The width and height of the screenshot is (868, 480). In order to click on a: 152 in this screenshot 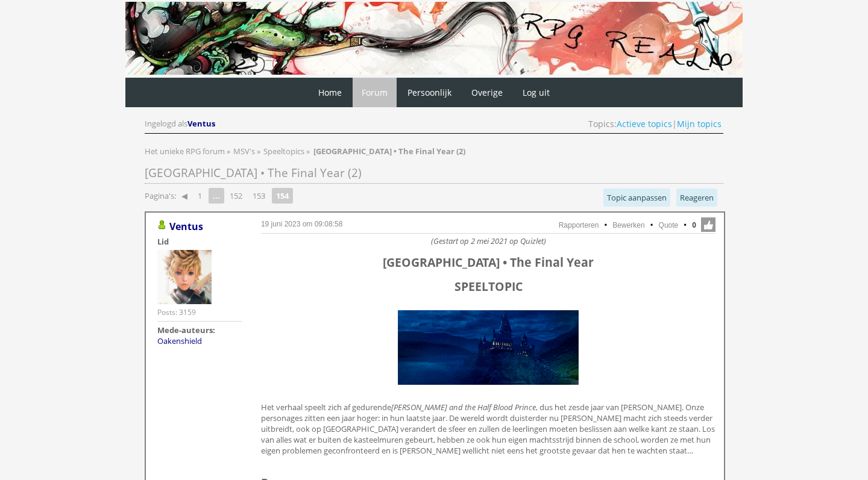, I will do `click(236, 196)`.